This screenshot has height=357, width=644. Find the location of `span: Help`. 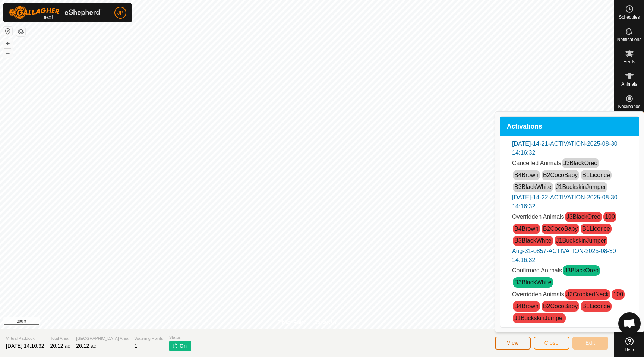

span: Help is located at coordinates (629, 350).